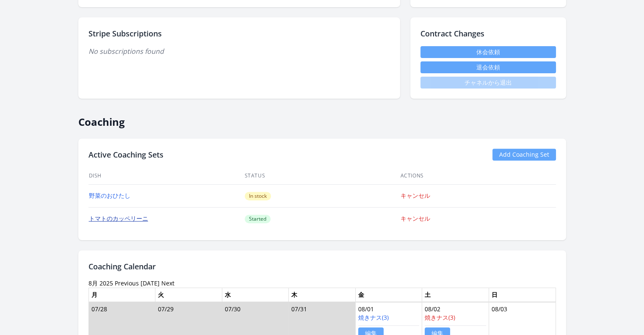 This screenshot has width=644, height=335. Describe the element at coordinates (122, 295) in the screenshot. I see `th: 月` at that location.